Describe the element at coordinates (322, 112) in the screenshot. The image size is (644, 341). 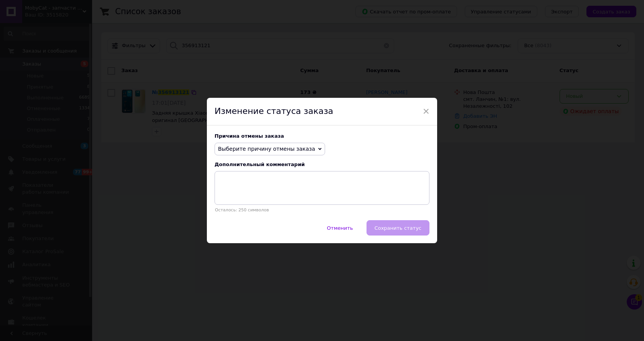
I see `div: Изменение статуса заказа` at that location.